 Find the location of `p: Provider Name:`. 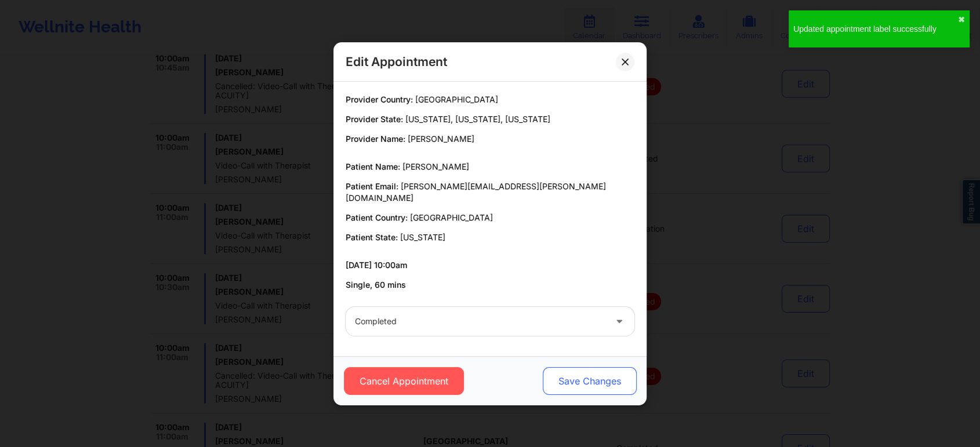

p: Provider Name: is located at coordinates (490, 139).